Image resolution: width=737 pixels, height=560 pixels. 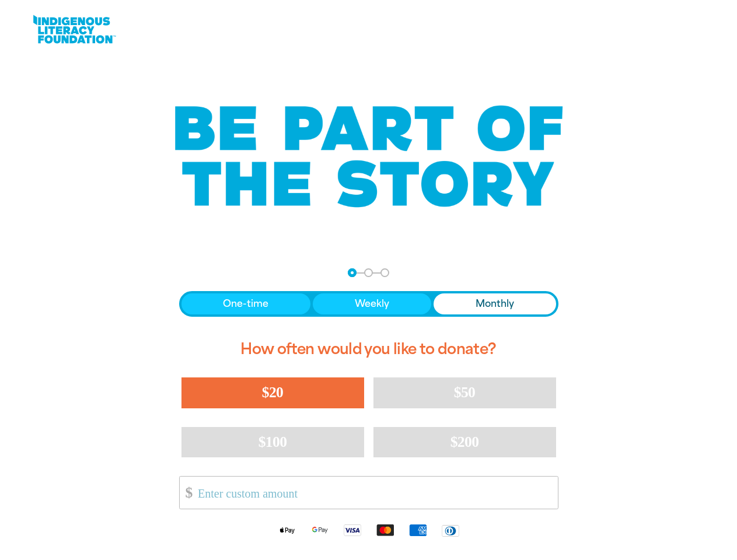 I want to click on h2: How often would you like to donate?, so click(x=368, y=349).